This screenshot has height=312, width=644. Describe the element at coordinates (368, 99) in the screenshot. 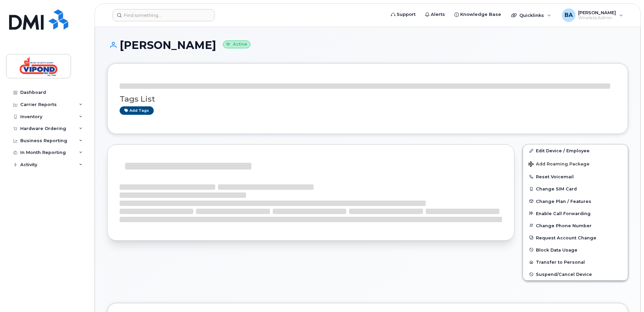

I see `h3: Tags List` at that location.